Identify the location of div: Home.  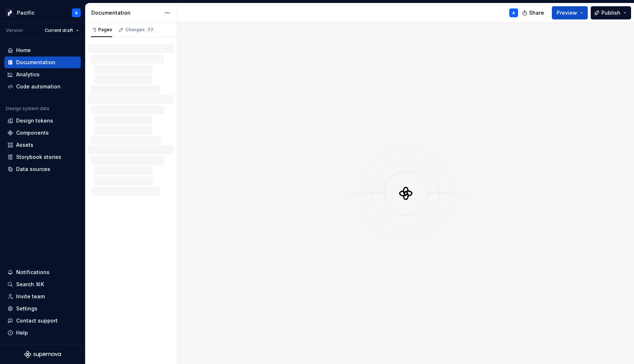
(24, 50).